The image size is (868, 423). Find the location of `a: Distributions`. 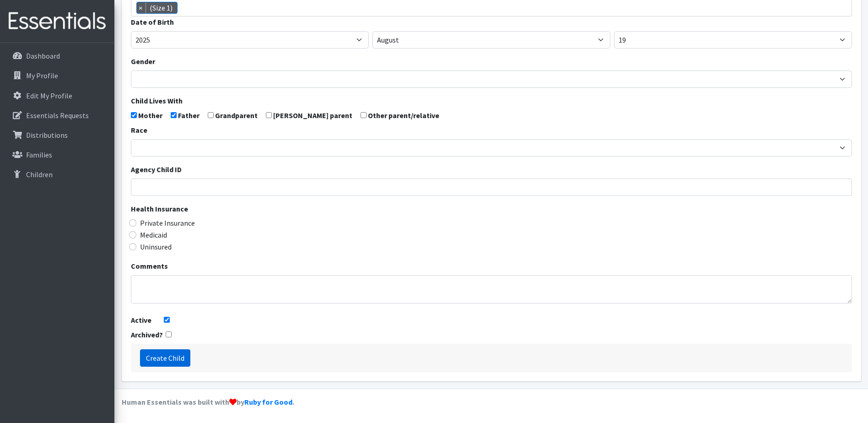

a: Distributions is located at coordinates (57, 135).